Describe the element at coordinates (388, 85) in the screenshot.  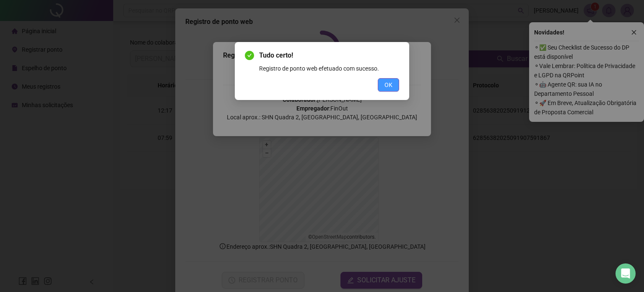
I see `span: OK` at that location.